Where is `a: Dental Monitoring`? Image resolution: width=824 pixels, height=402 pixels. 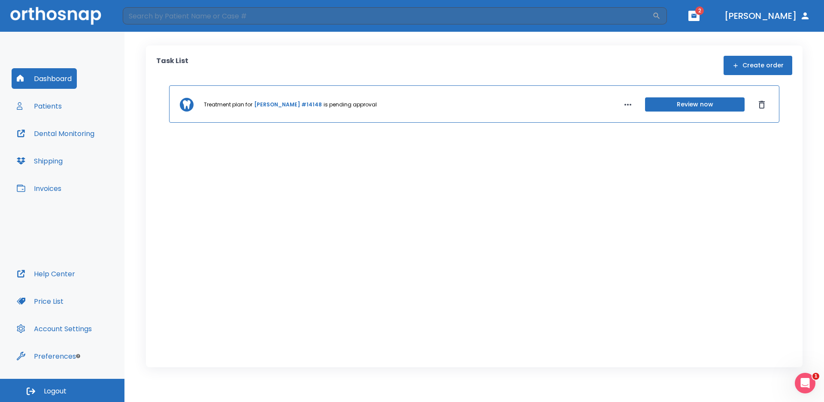
a: Dental Monitoring is located at coordinates (55, 133).